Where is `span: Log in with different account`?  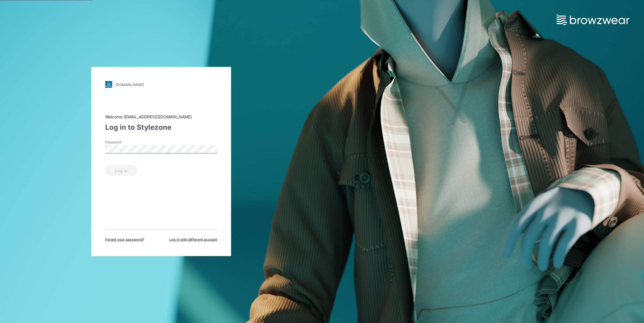
span: Log in with different account is located at coordinates (193, 240).